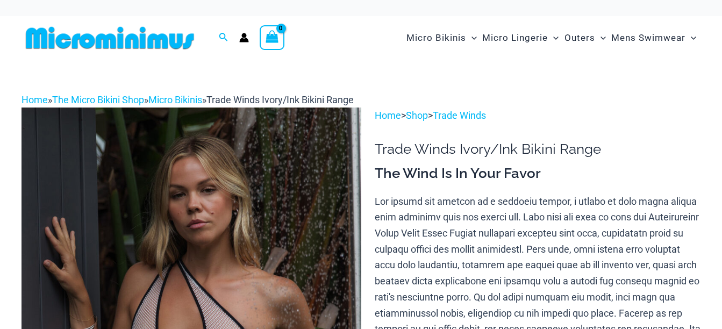 This screenshot has height=329, width=722. I want to click on a: Search icon link, so click(224, 38).